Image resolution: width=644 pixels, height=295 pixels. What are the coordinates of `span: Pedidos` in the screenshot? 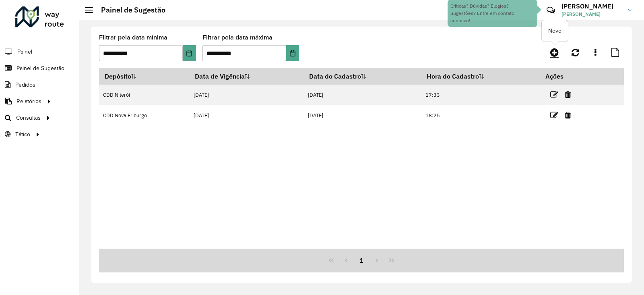 It's located at (26, 85).